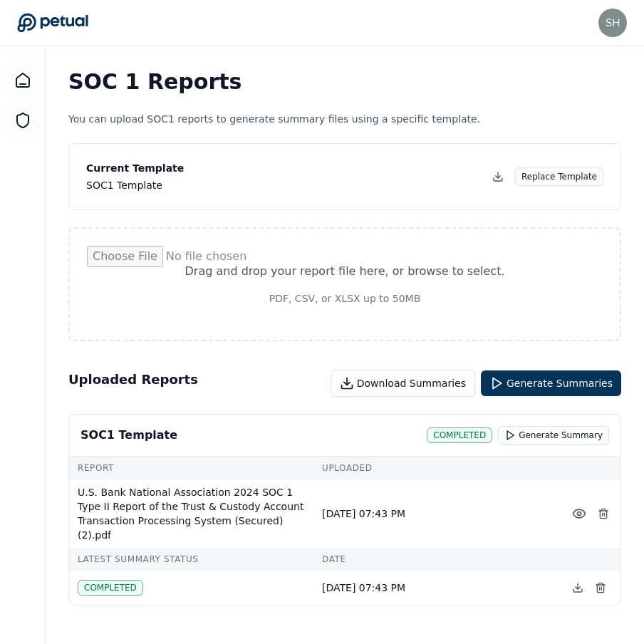 The height and width of the screenshot is (644, 644). What do you see at coordinates (135, 169) in the screenshot?
I see `p: Current Template` at bounding box center [135, 169].